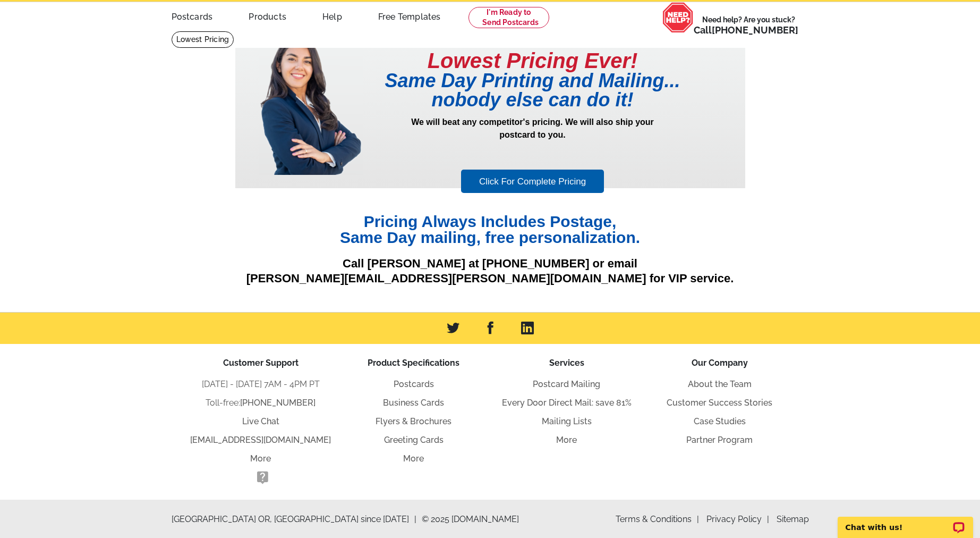  Describe the element at coordinates (268, 16) in the screenshot. I see `a: Products` at that location.